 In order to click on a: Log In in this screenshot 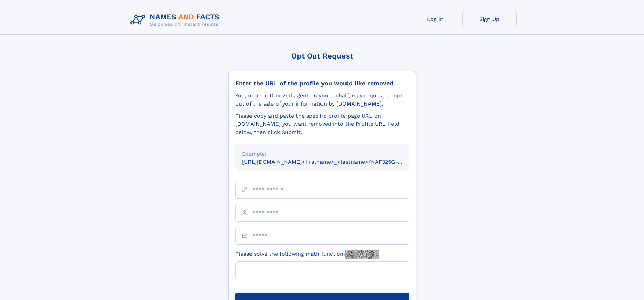, I will do `click(436, 19)`.